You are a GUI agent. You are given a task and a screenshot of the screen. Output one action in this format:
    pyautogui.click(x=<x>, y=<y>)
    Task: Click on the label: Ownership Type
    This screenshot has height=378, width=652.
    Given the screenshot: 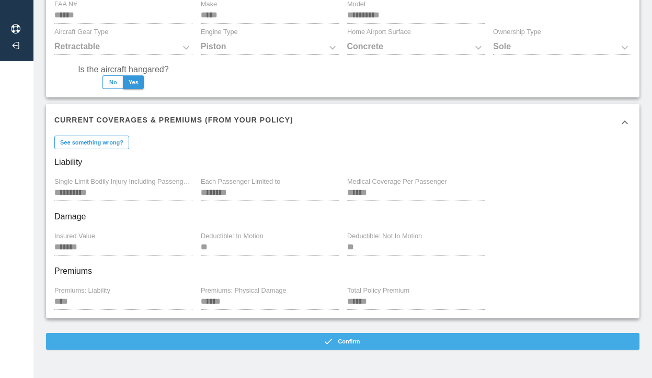 What is the action you would take?
    pyautogui.click(x=517, y=32)
    